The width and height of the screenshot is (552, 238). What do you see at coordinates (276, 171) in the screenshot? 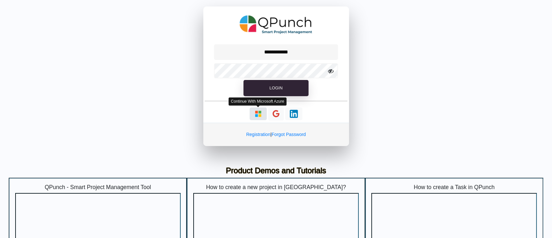
I see `h3: Product Demos and Tutorials` at bounding box center [276, 171].